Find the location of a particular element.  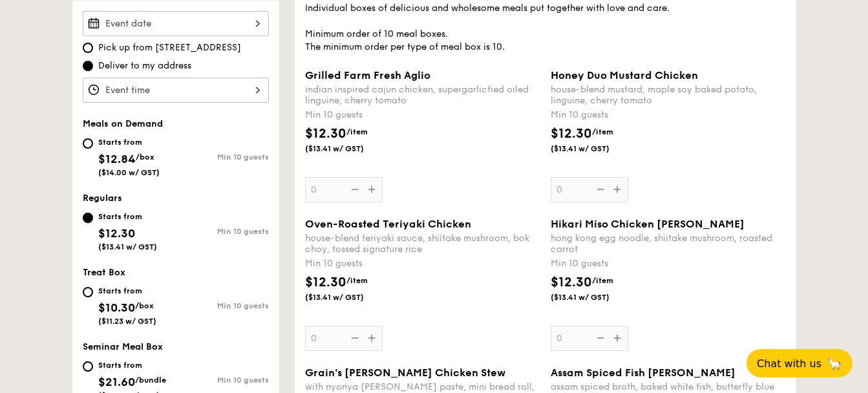

span: Regulars is located at coordinates (102, 198).